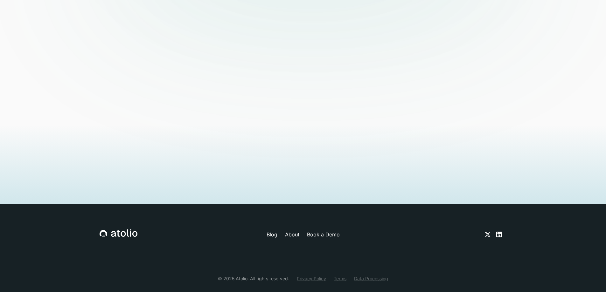 This screenshot has width=606, height=292. Describe the element at coordinates (292, 235) in the screenshot. I see `a: About` at that location.